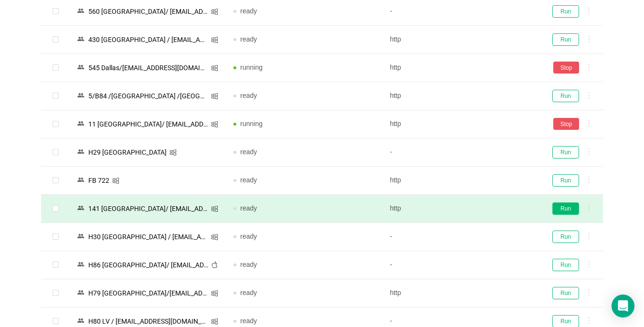 This screenshot has height=327, width=644. Describe the element at coordinates (623, 306) in the screenshot. I see `div: Open Intercom Messenger` at that location.